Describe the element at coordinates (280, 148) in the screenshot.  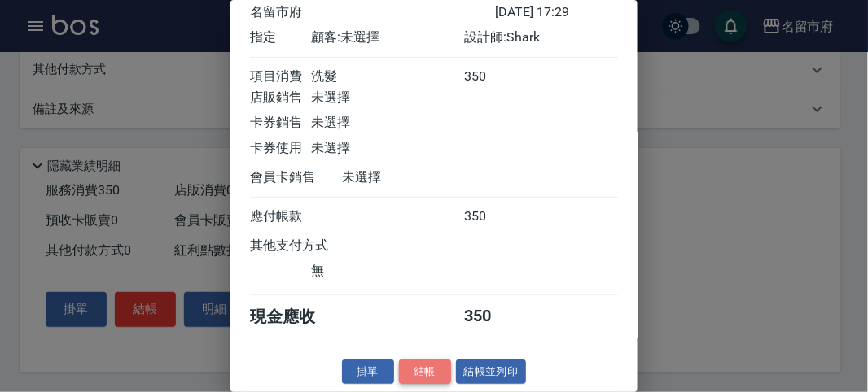
I see `div: 卡券使用` at that location.